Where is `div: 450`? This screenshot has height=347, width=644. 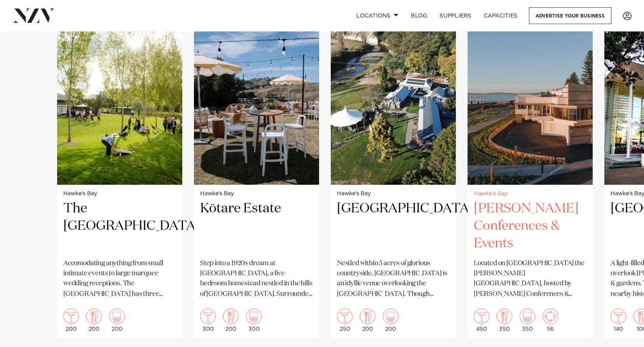 div: 450 is located at coordinates (481, 320).